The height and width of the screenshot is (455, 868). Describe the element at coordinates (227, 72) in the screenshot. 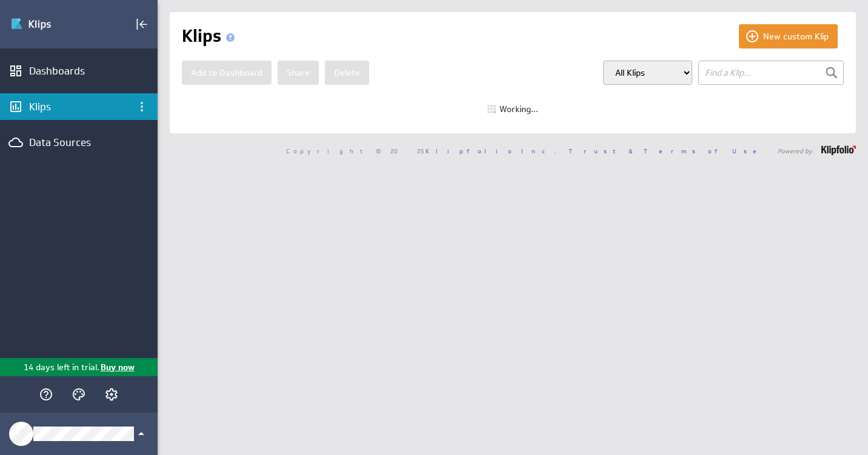

I see `button: Add to Dashboard` at that location.